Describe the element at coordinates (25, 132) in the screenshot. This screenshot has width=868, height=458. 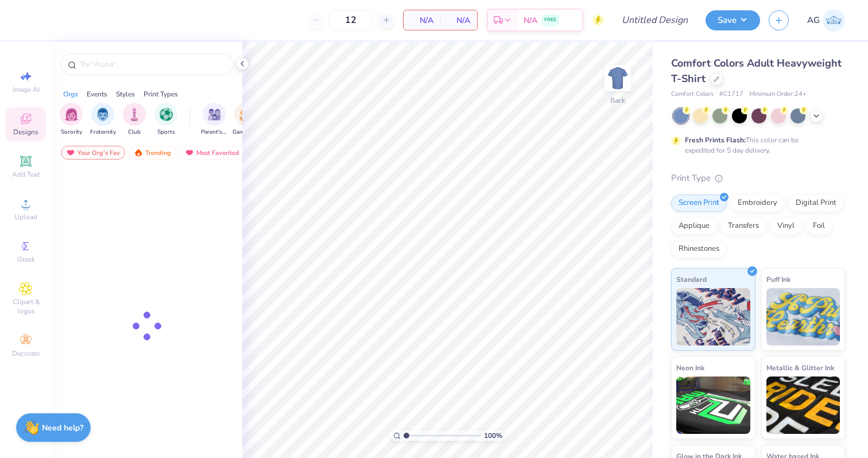
I see `span: Designs` at that location.